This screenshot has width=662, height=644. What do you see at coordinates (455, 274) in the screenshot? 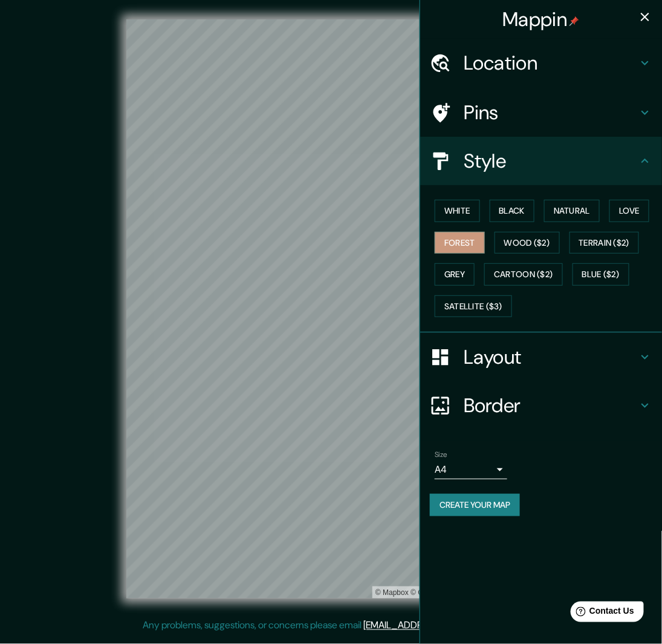
I see `button: Grey` at bounding box center [455, 274].